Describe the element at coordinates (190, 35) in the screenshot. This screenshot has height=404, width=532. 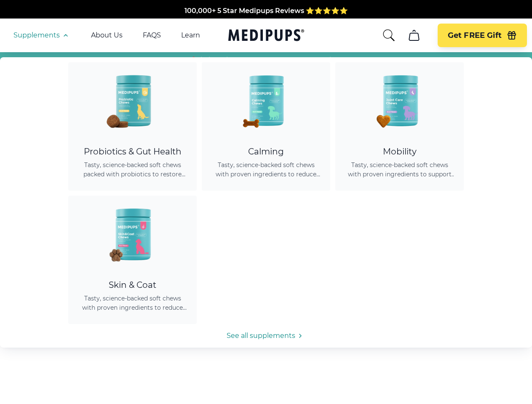
I see `a: Learn` at that location.